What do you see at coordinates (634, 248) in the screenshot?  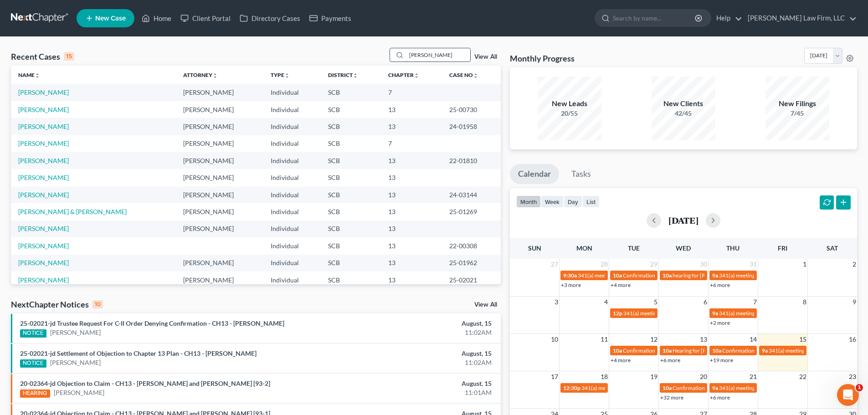 I see `span: Tue` at bounding box center [634, 248].